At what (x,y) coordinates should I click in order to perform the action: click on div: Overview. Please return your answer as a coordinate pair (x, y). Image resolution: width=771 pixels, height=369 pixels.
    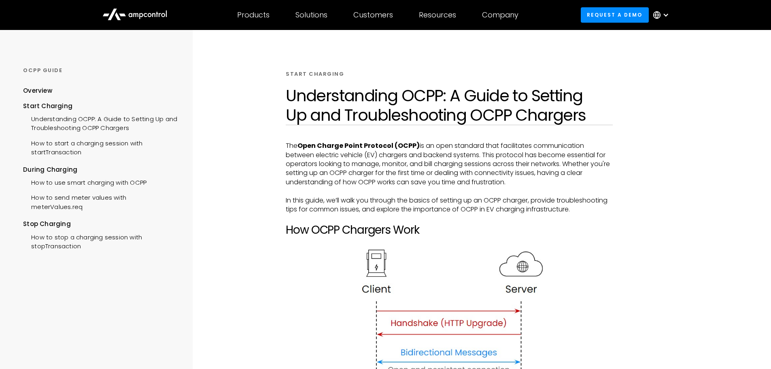
    Looking at the image, I should click on (38, 91).